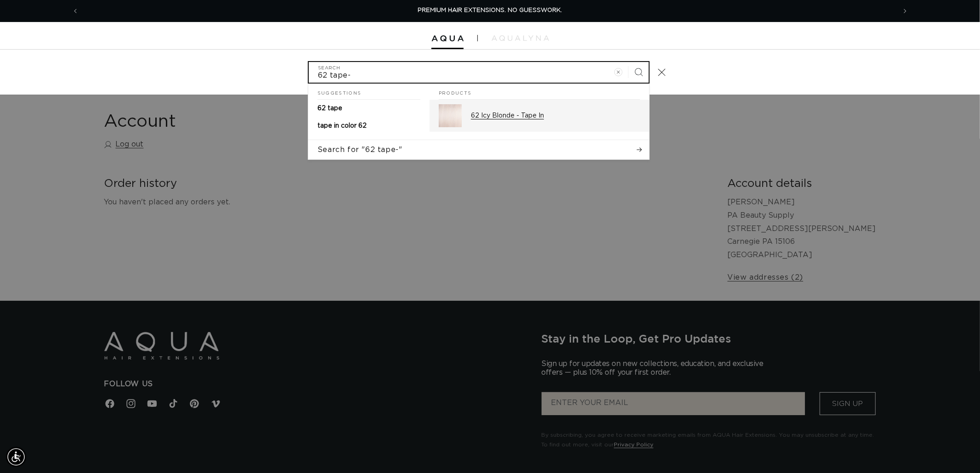 This screenshot has height=473, width=980. Describe the element at coordinates (555, 116) in the screenshot. I see `p: 62 Icy Blonde - Tape In` at that location.